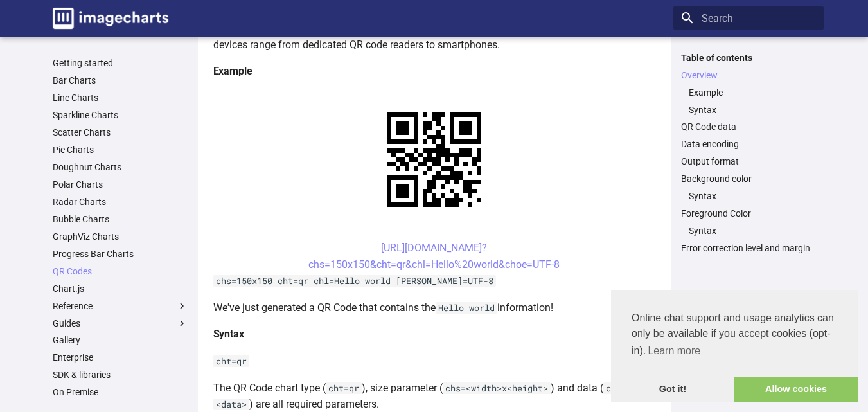  What do you see at coordinates (749, 179) in the screenshot?
I see `a: Background color` at bounding box center [749, 179].